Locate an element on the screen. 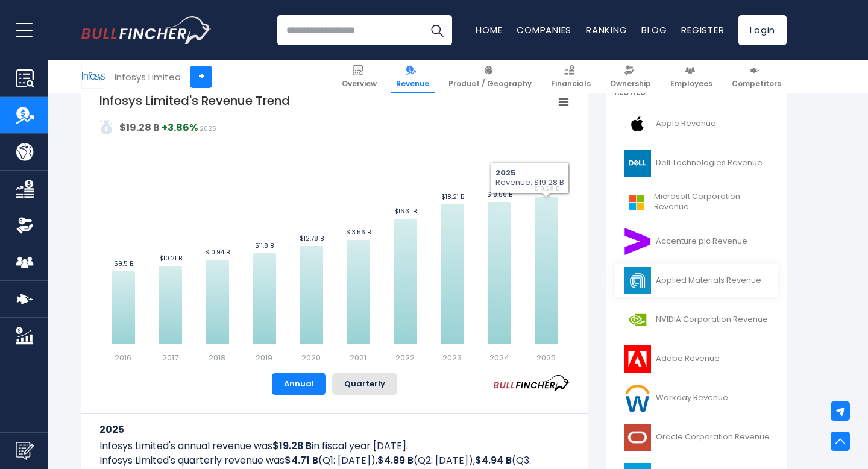 This screenshot has width=868, height=469. a: Oracle Corporation Revenue is located at coordinates (696, 437).